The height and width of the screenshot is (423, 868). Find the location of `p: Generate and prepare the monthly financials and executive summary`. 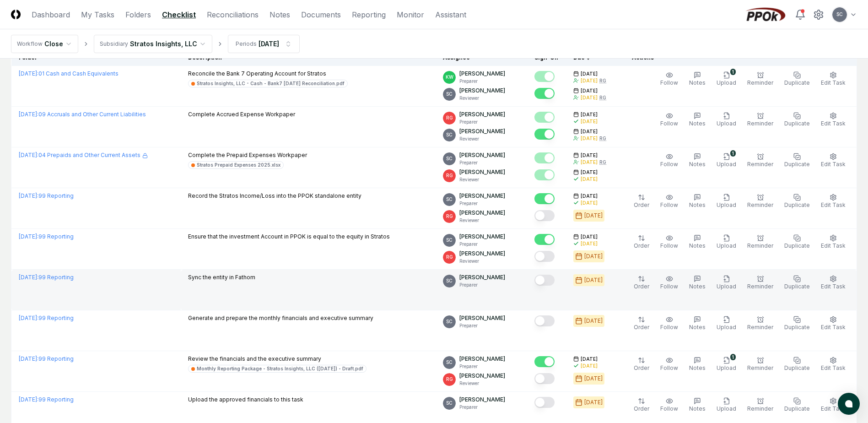

p: Generate and prepare the monthly financials and executive summary is located at coordinates (281, 318).